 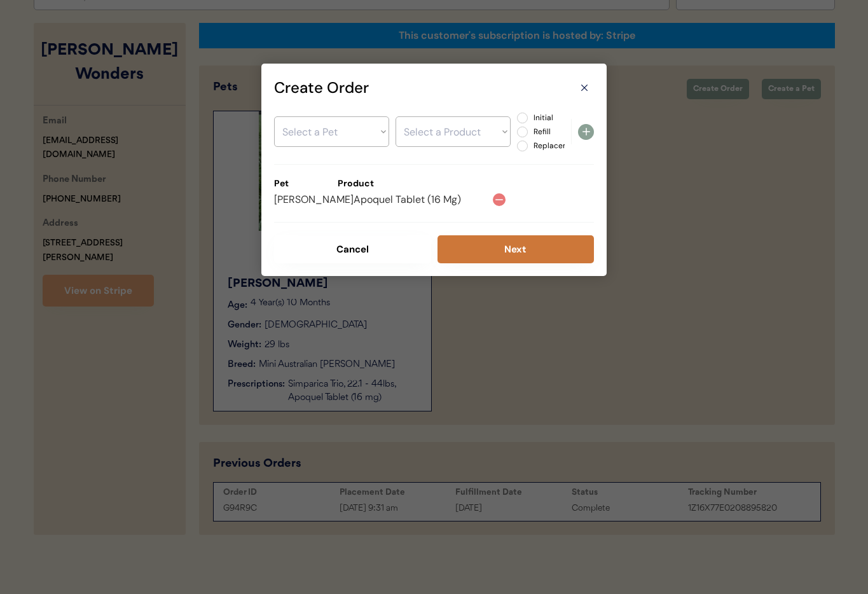 I want to click on div: Product, so click(x=369, y=183).